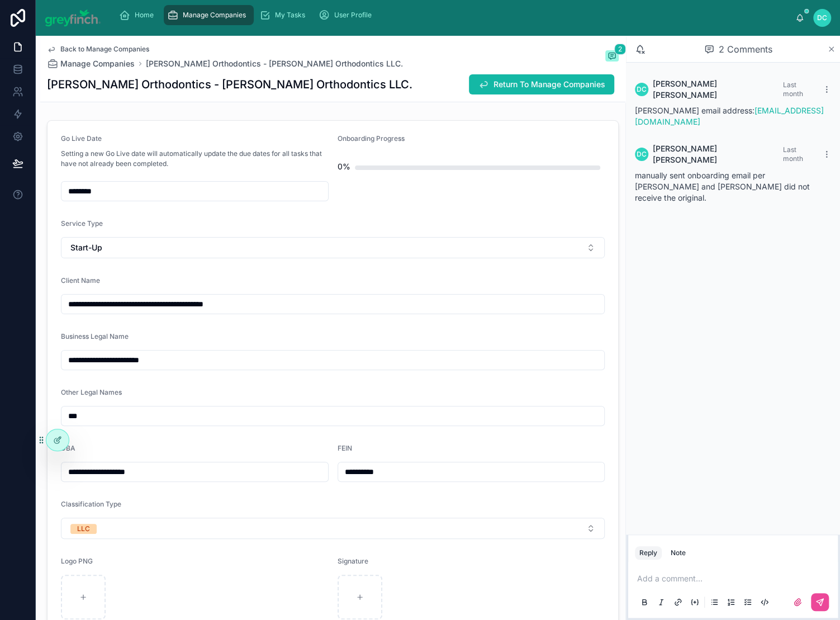 The height and width of the screenshot is (620, 840). Describe the element at coordinates (81, 280) in the screenshot. I see `span: Client Name` at that location.